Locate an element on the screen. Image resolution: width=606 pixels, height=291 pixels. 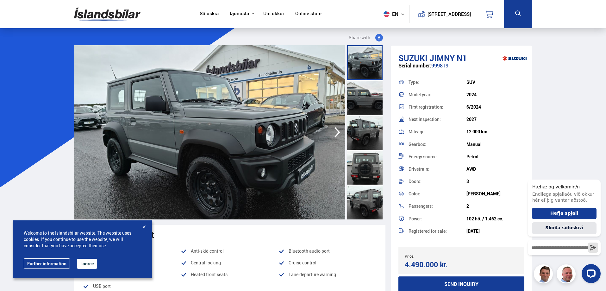
div: Petrol is located at coordinates (495, 157).